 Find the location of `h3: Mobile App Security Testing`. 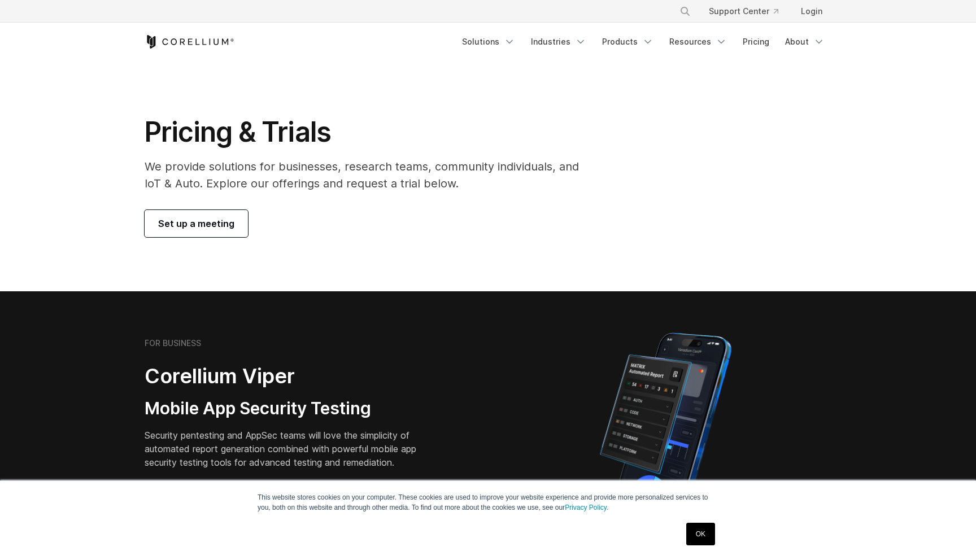

h3: Mobile App Security Testing is located at coordinates (289, 409).